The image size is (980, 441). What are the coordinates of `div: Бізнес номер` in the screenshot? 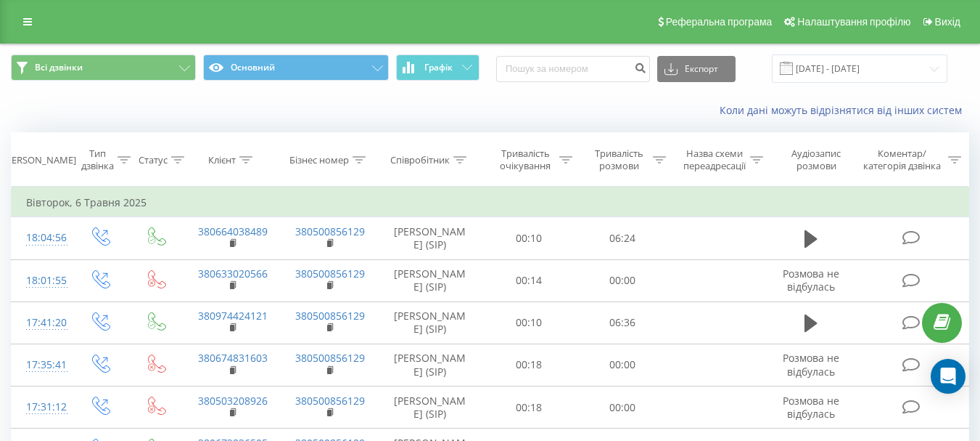 It's located at (319, 160).